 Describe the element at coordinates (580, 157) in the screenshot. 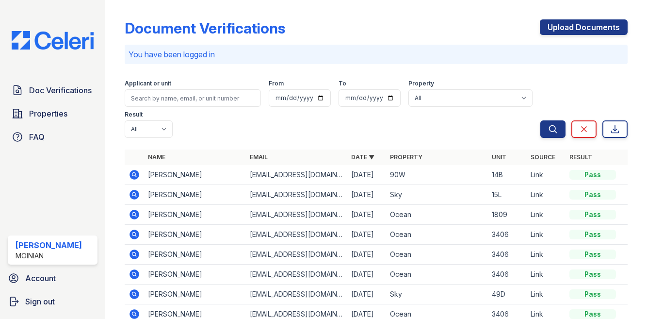

I see `a: Result` at that location.